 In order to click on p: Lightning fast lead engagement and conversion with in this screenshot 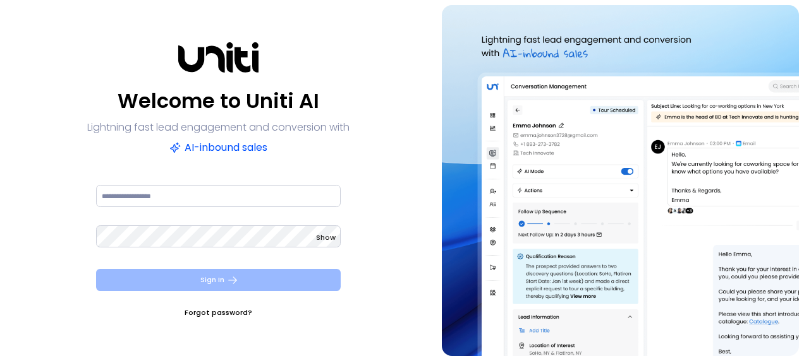, I will do `click(218, 128)`.